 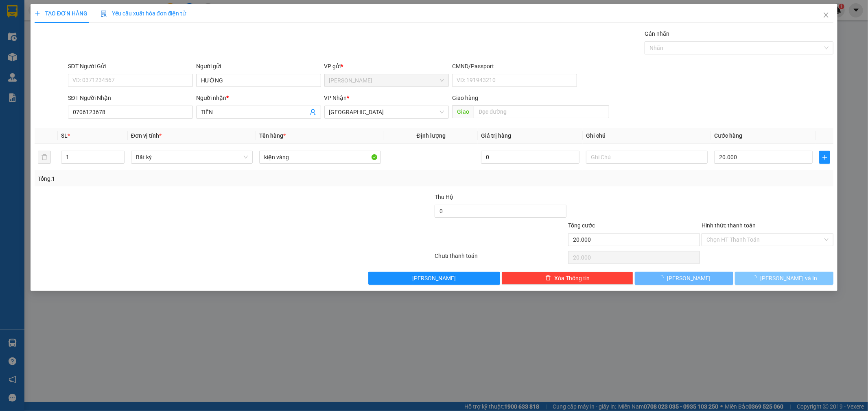 What do you see at coordinates (728, 226) in the screenshot?
I see `label: Hình thức thanh toán` at bounding box center [728, 226].